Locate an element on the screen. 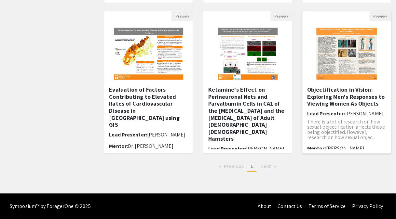 The image size is (396, 219). div: Open Presentation <p>Objectification in Vision: Exploring Men's Responses to Viewing Women As Obj... is located at coordinates (347, 82).